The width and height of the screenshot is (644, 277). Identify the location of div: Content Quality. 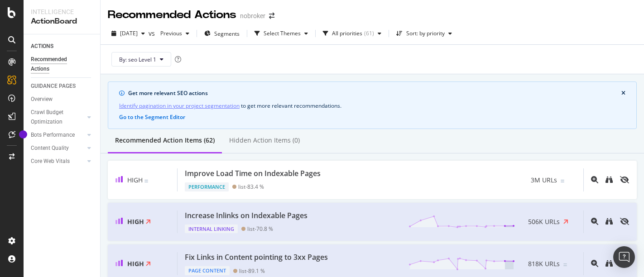
(50, 148).